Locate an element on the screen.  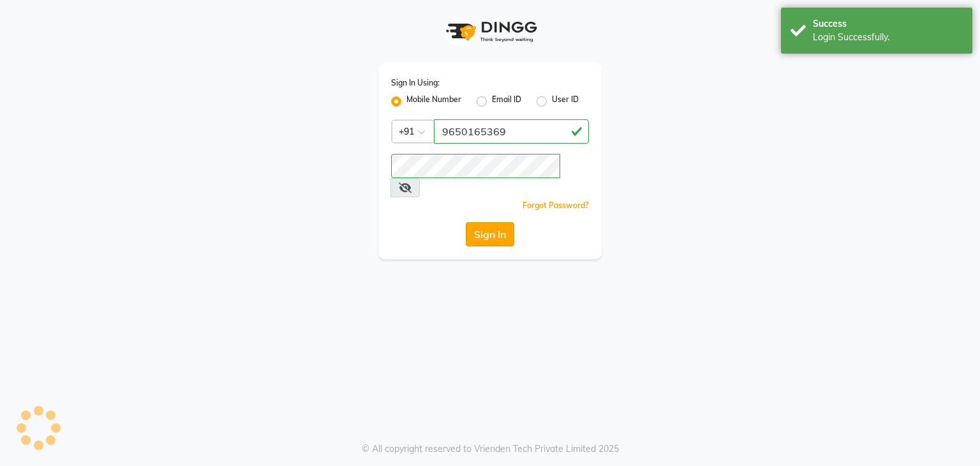
label: Sign In Using: is located at coordinates (415, 83).